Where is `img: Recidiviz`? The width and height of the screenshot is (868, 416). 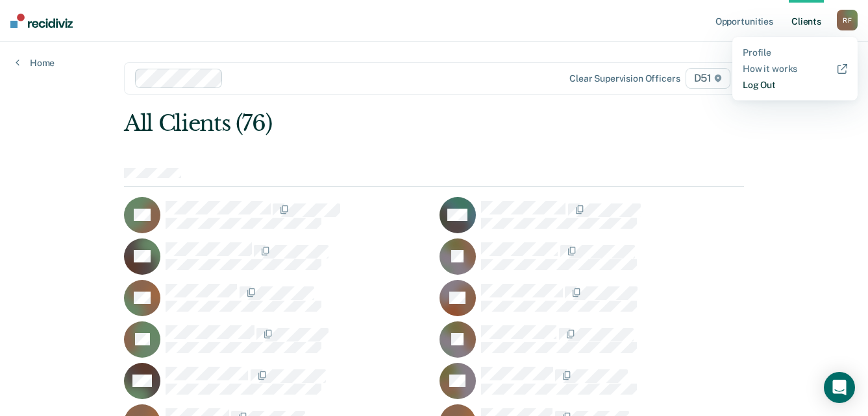 img: Recidiviz is located at coordinates (41, 21).